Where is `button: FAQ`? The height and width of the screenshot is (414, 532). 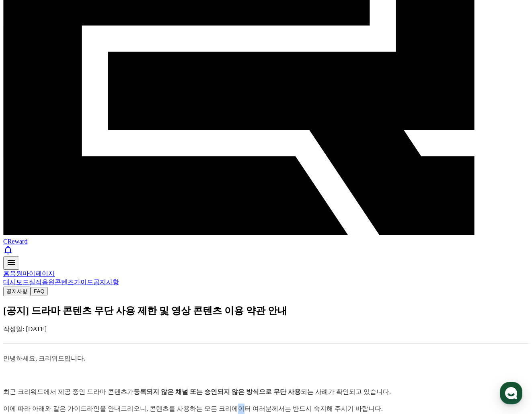 button: FAQ is located at coordinates (39, 291).